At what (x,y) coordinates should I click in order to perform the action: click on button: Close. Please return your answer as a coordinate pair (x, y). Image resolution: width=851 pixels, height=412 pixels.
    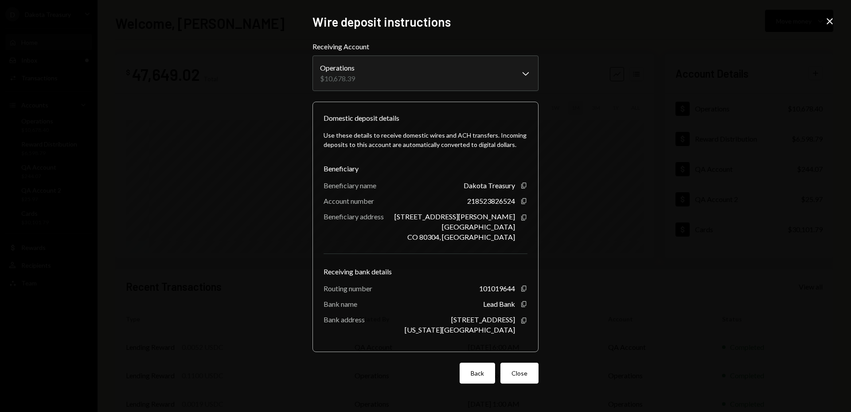
    Looking at the image, I should click on (520, 372).